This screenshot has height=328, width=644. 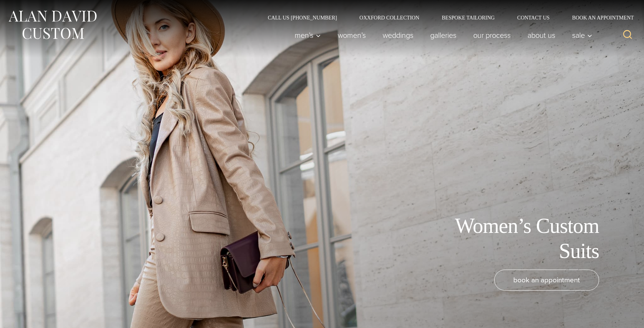 What do you see at coordinates (583, 35) in the screenshot?
I see `span: Sale` at bounding box center [583, 35].